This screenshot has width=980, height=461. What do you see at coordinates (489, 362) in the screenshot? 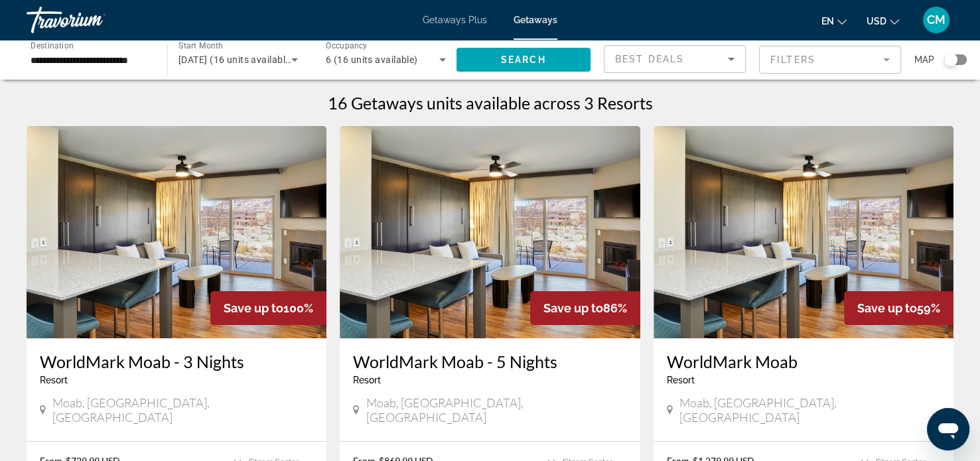
I see `h3: WorldMark Moab - 5 Nights` at bounding box center [489, 362].